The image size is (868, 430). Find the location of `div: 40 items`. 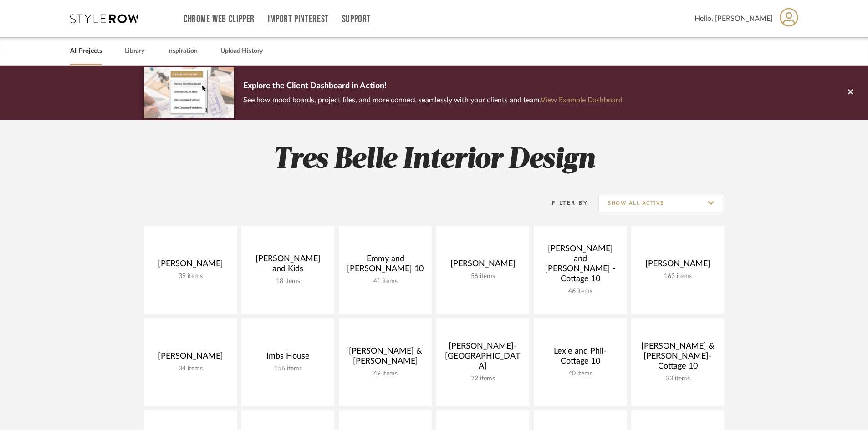

div: 40 items is located at coordinates (580, 374).